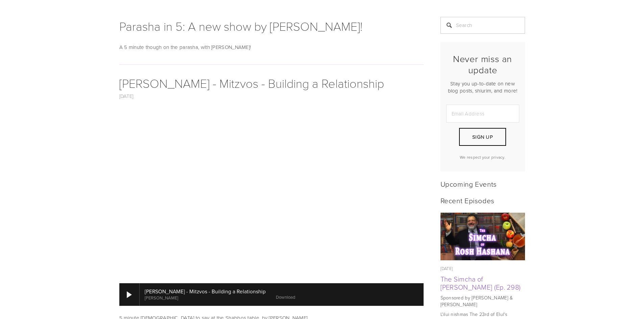 This screenshot has width=644, height=319. I want to click on h2: Never miss an update, so click(483, 64).